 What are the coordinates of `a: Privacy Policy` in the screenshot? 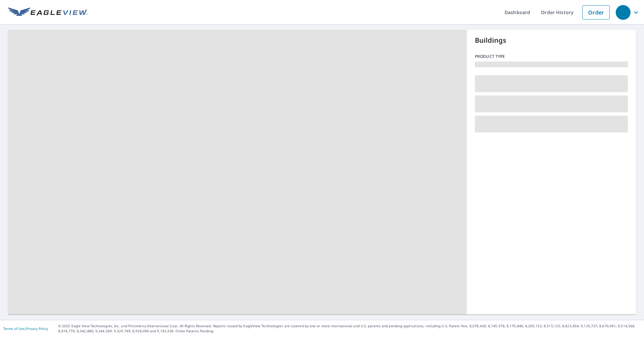 It's located at (37, 329).